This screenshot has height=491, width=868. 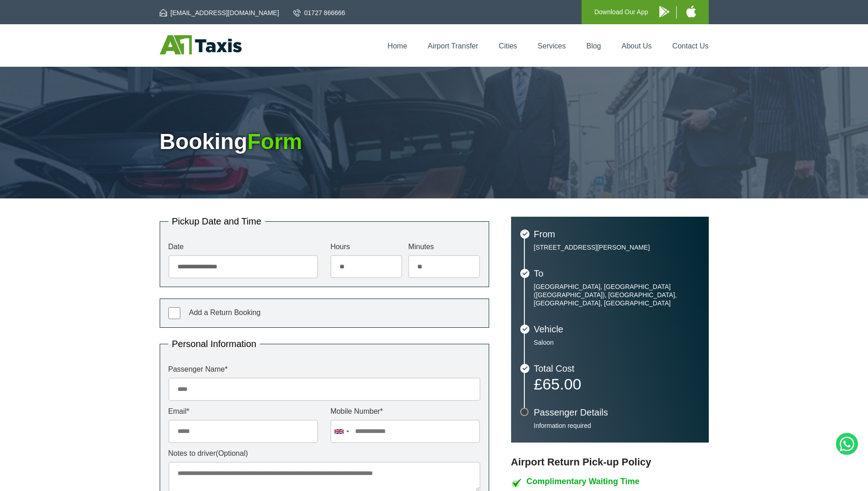 I want to click on div: United Kingdom: +44, so click(x=341, y=431).